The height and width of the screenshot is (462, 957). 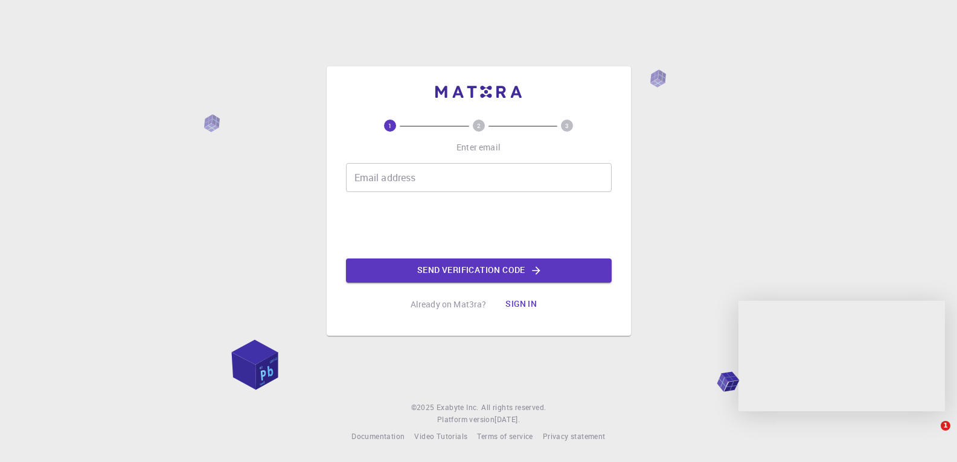 What do you see at coordinates (478, 147) in the screenshot?
I see `p: Enter email` at bounding box center [478, 147].